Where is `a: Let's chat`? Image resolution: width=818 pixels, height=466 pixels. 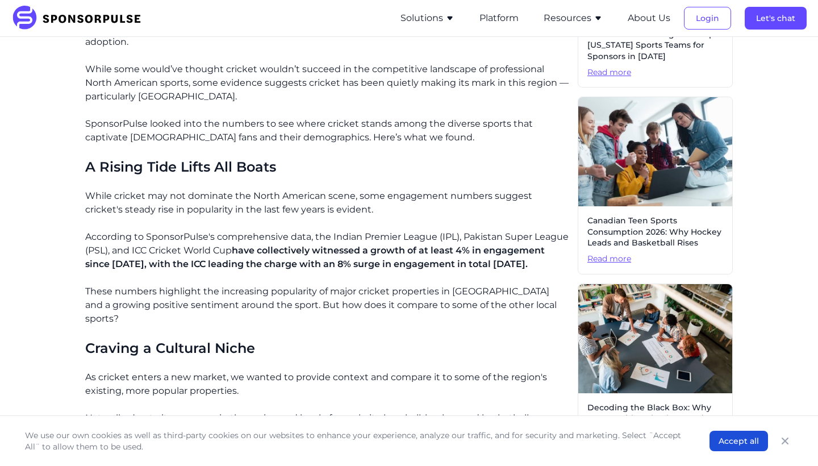
a: Let's chat is located at coordinates (776, 18).